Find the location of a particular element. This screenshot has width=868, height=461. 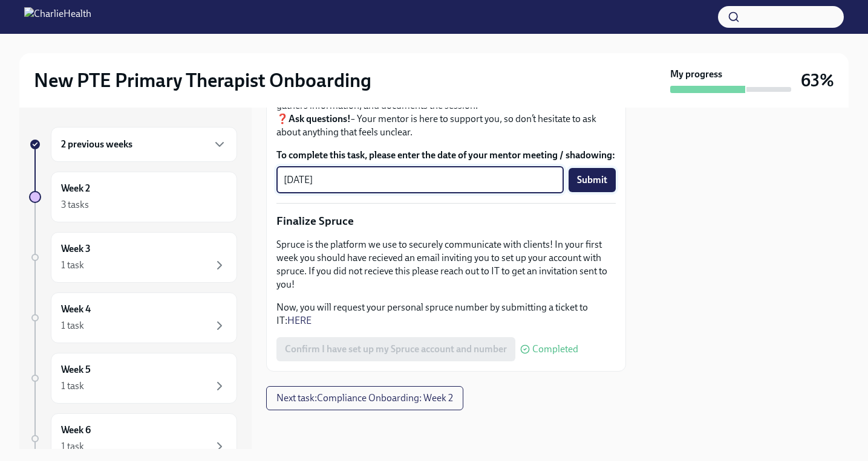

h6: Week 4 is located at coordinates (76, 309).